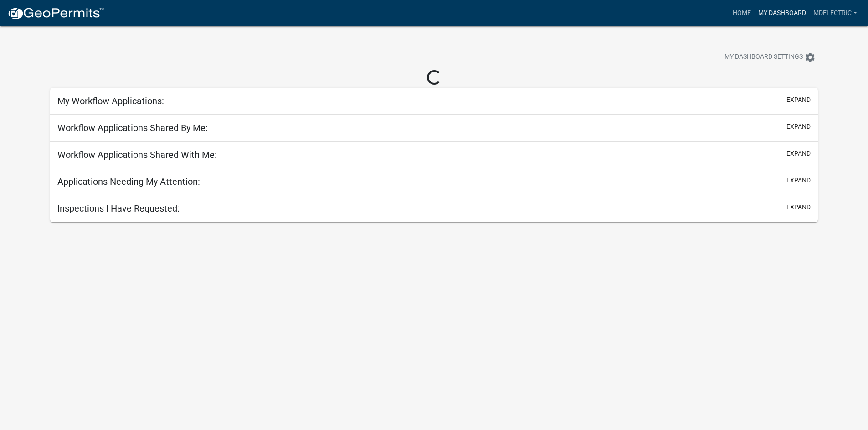 The height and width of the screenshot is (430, 868). Describe the element at coordinates (810, 57) in the screenshot. I see `i: settings` at that location.